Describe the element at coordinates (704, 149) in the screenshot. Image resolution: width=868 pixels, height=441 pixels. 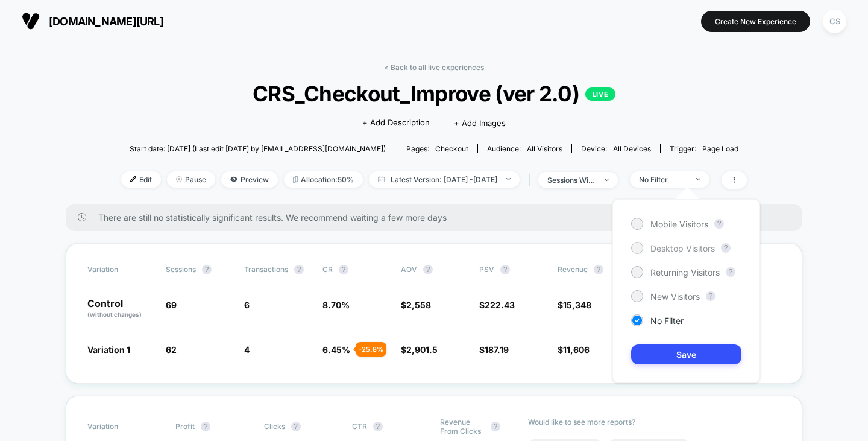
I see `div: Trigger:` at that location.